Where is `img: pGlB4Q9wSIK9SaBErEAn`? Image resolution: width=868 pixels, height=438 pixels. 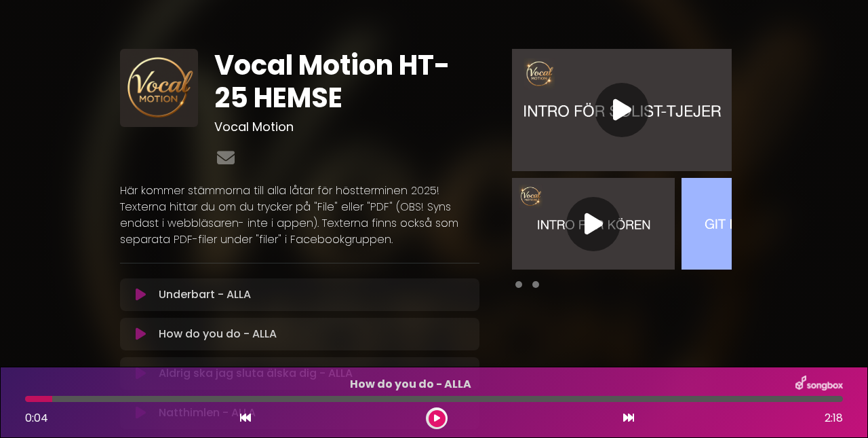 img: pGlB4Q9wSIK9SaBErEAn is located at coordinates (158, 88).